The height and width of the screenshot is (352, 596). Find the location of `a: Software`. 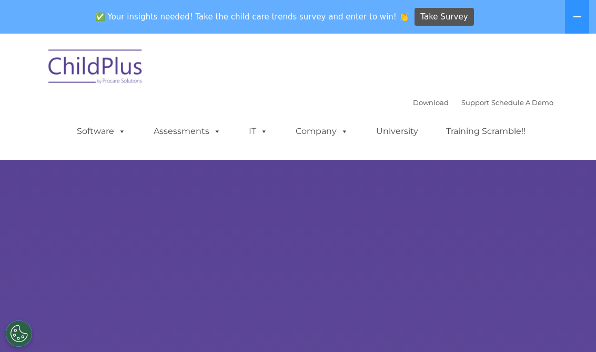

a: Software is located at coordinates (101, 131).